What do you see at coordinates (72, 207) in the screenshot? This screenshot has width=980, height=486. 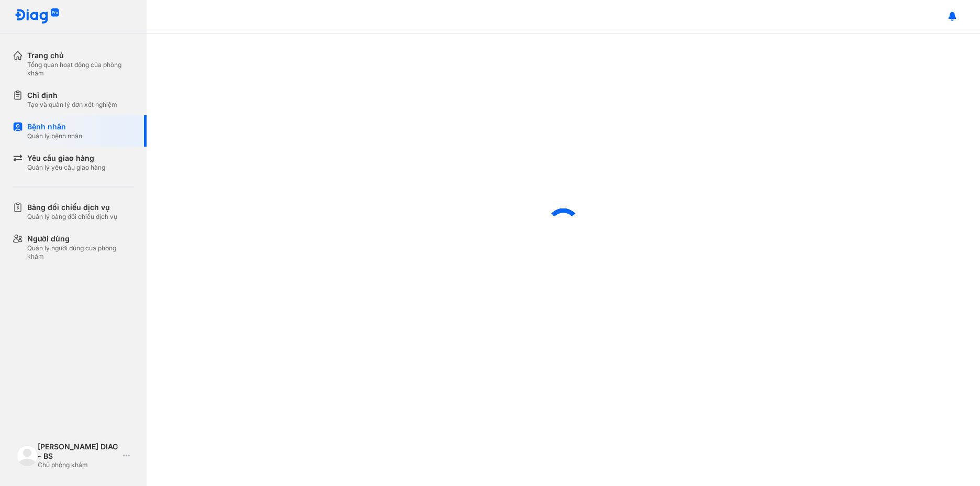 I see `div: Bảng đối chiếu dịch vụ` at bounding box center [72, 207].